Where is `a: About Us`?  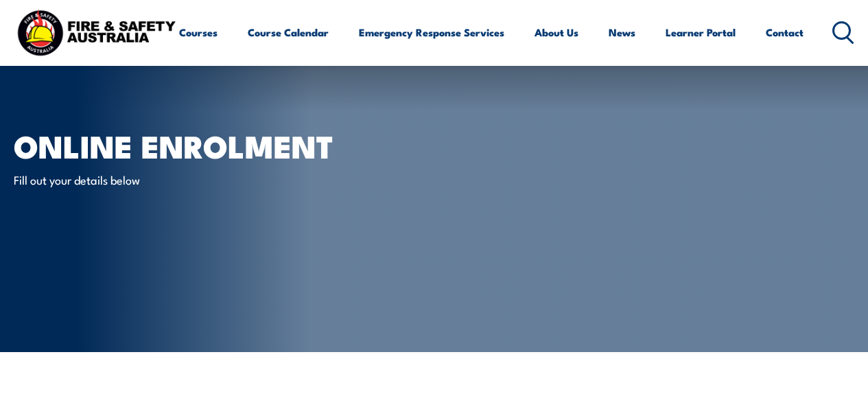
a: About Us is located at coordinates (557, 32).